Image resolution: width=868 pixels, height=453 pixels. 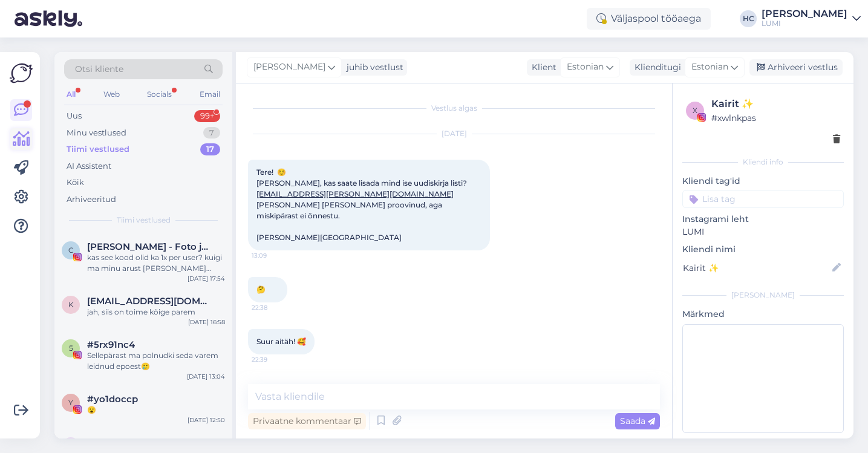 What do you see at coordinates (281, 341) in the screenshot?
I see `span: Suur aitäh! 🥰` at bounding box center [281, 341].